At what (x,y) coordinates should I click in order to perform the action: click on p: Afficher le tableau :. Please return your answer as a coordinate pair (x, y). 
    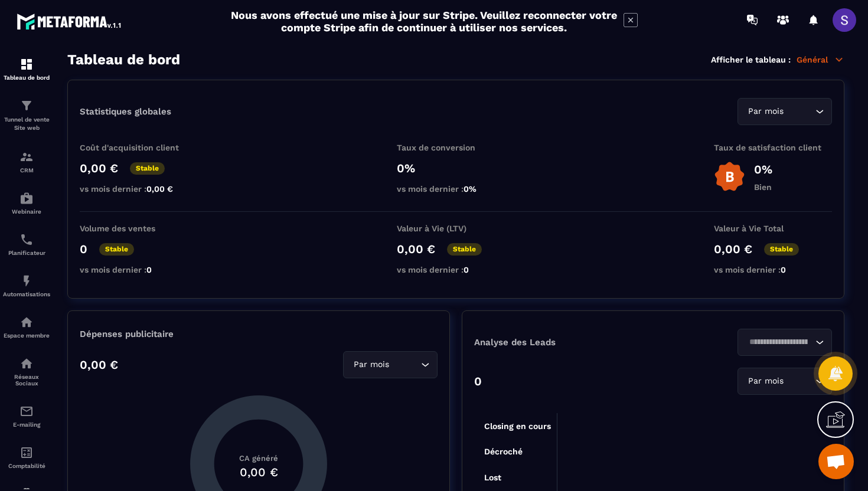
    Looking at the image, I should click on (751, 60).